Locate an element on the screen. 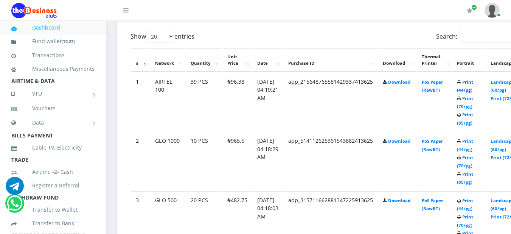 Image resolution: width=511 pixels, height=234 pixels. td: 39 PCS is located at coordinates (204, 102).